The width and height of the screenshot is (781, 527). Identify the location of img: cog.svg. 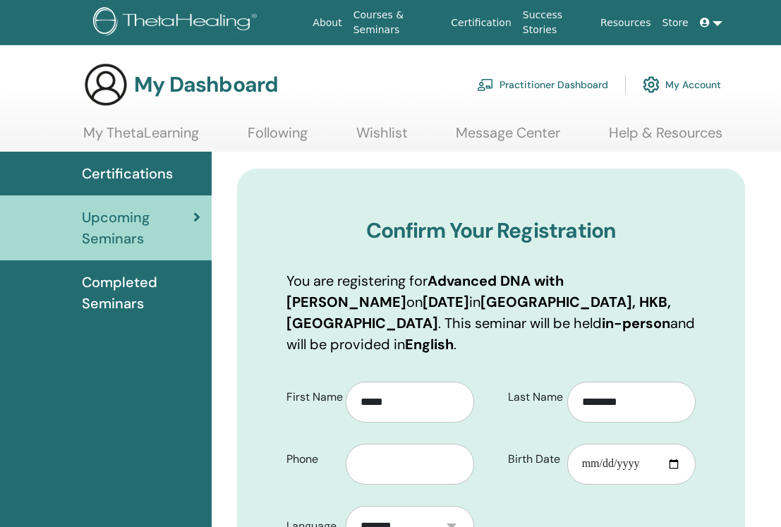
(651, 85).